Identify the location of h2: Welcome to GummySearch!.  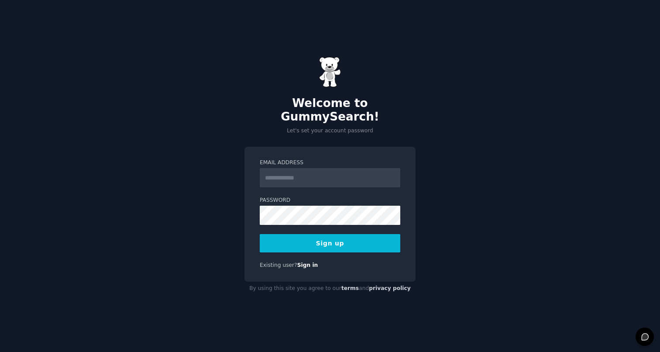
(330, 110).